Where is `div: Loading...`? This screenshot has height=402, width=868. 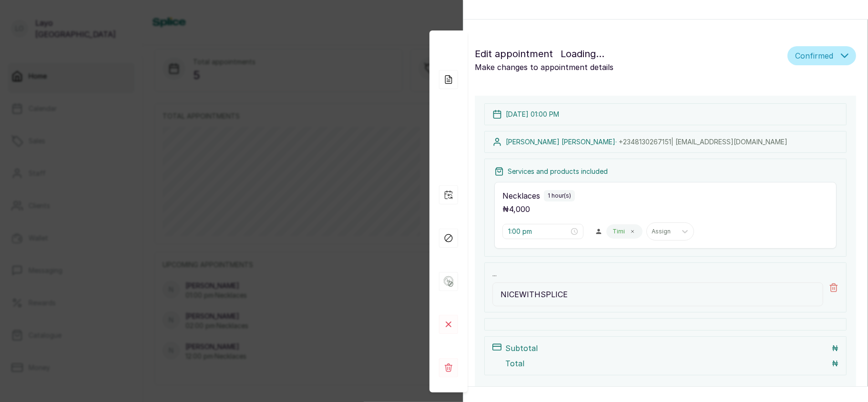
div: Loading... is located at coordinates (583, 54).